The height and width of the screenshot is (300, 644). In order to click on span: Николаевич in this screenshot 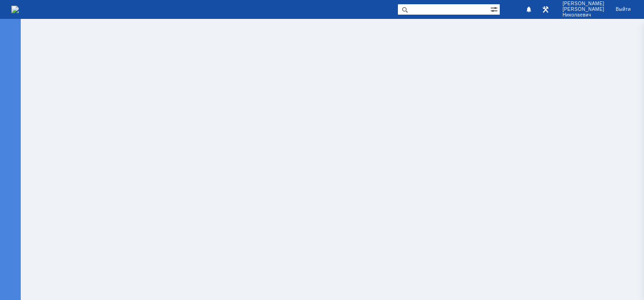, I will do `click(583, 15)`.